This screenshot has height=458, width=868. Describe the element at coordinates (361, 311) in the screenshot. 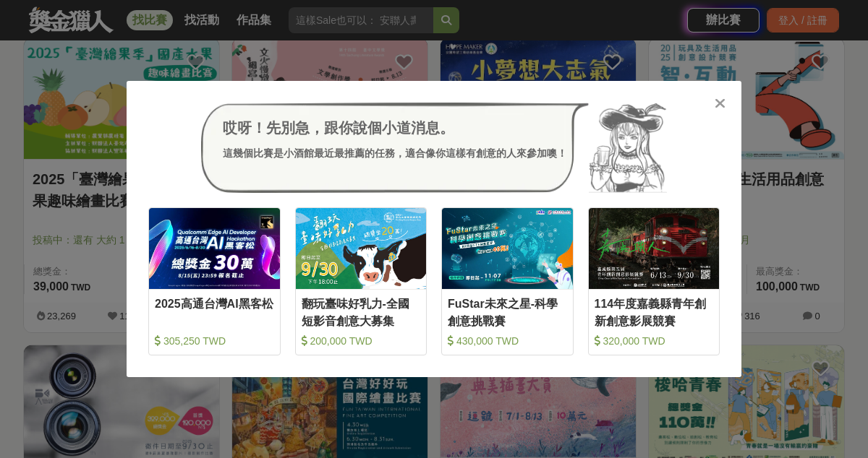

I see `div: 翻玩臺味好乳力-全國短影音創意大募集` at that location.